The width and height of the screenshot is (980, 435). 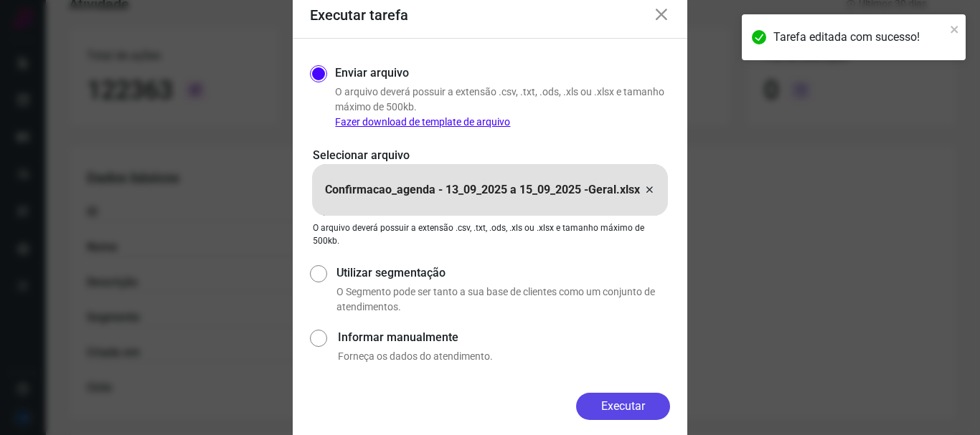 What do you see at coordinates (504, 357) in the screenshot?
I see `p: Forneça os dados do atendimento.` at bounding box center [504, 357].